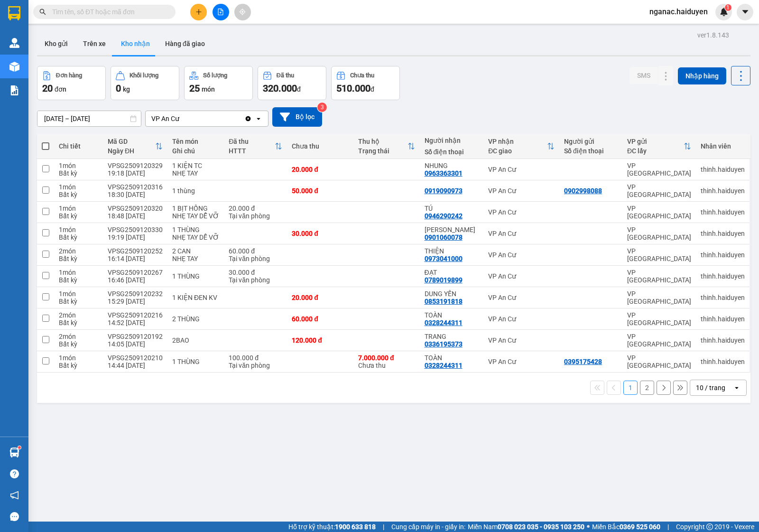  Describe the element at coordinates (383, 151) in the screenshot. I see `div: Trạng thái` at that location.